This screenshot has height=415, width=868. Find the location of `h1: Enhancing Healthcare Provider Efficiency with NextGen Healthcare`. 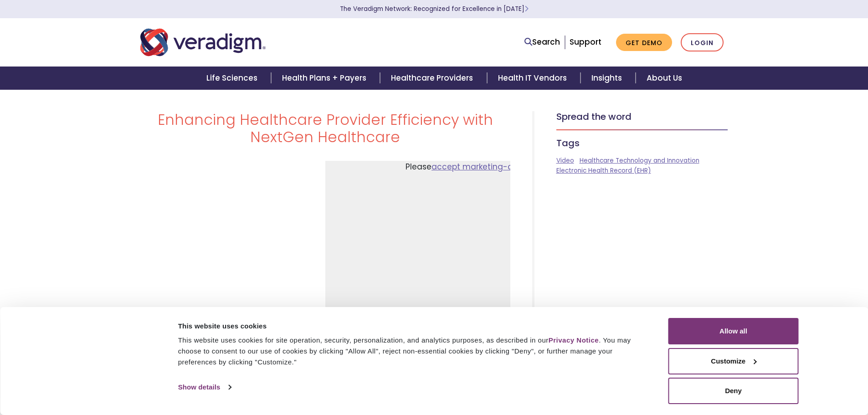

h1: Enhancing Healthcare Provider Efficiency with NextGen Healthcare is located at coordinates (326, 128).